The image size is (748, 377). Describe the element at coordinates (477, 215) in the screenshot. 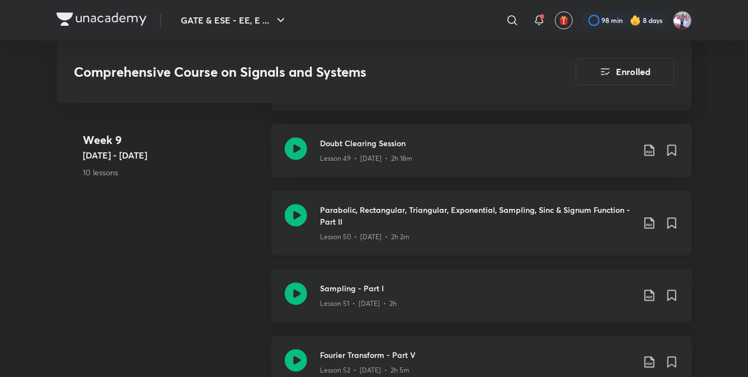

I see `h3: Parabolic, Rectangular, Triangular, Exponential, Sampling, Sinc & Signum Function - Part II` at that location.